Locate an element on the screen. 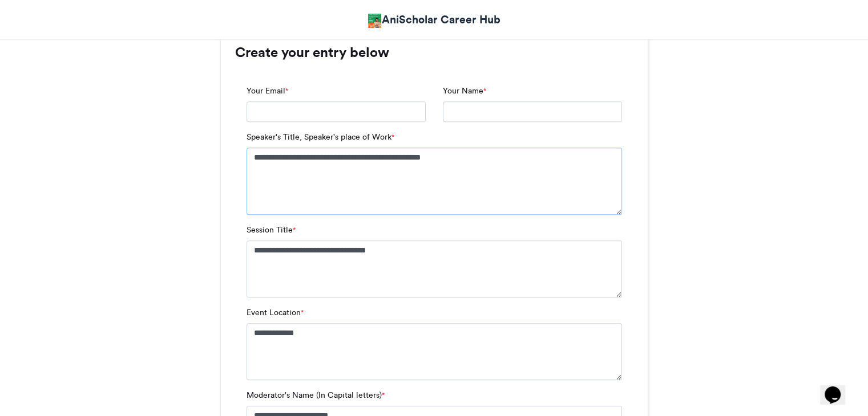 This screenshot has height=416, width=868. label: Your Email is located at coordinates (267, 91).